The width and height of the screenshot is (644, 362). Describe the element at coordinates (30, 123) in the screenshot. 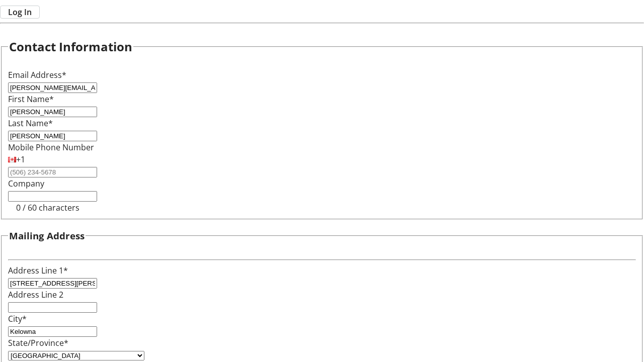

I see `label: Last Name*` at that location.